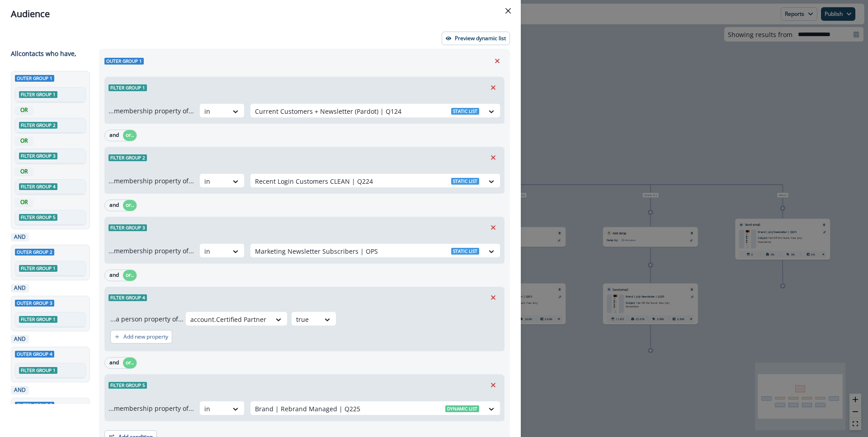 This screenshot has height=437, width=868. Describe the element at coordinates (34, 354) in the screenshot. I see `span: Outer group 4` at that location.